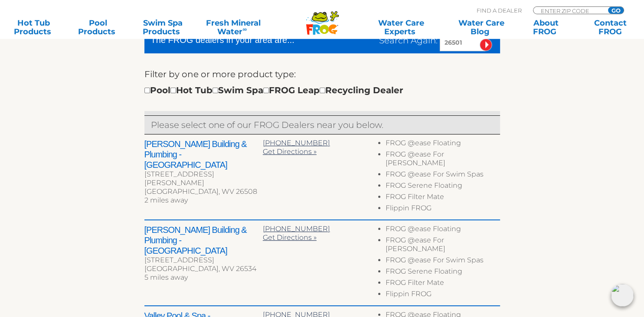 The width and height of the screenshot is (644, 317). What do you see at coordinates (233, 27) in the screenshot?
I see `a: Fresh MineralWater∞` at bounding box center [233, 27].